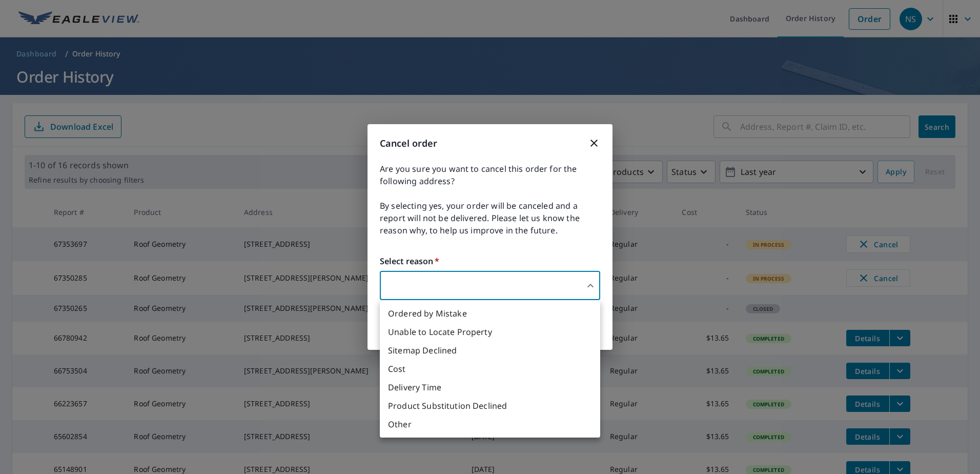  What do you see at coordinates (490, 314) in the screenshot?
I see `li: Ordered by Mistake` at bounding box center [490, 314].